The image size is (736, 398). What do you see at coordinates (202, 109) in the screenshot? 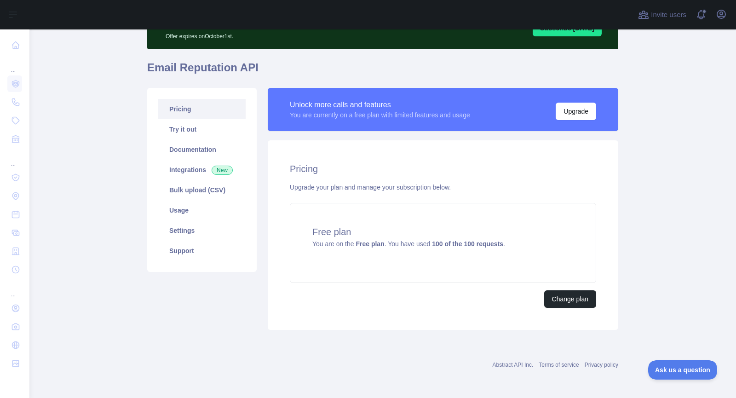
I see `a: Pricing` at bounding box center [202, 109].